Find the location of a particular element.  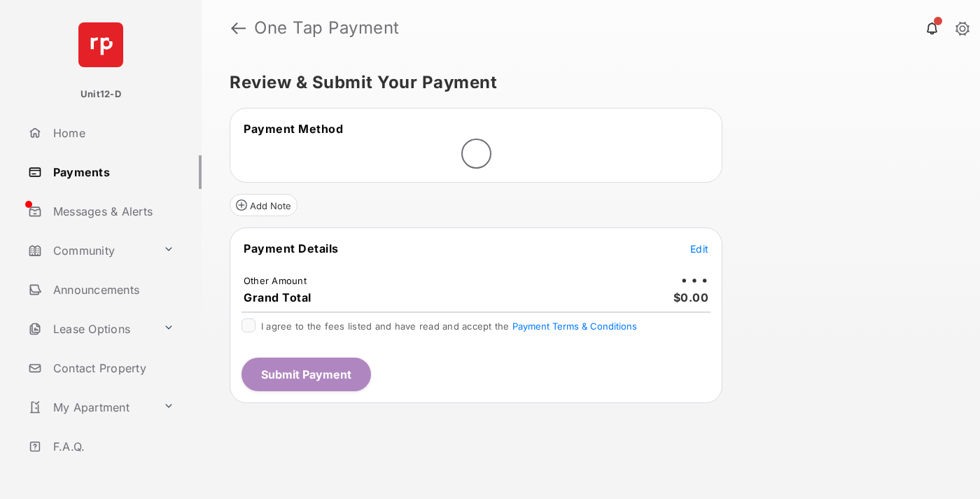

a: Lease Options is located at coordinates (90, 329).